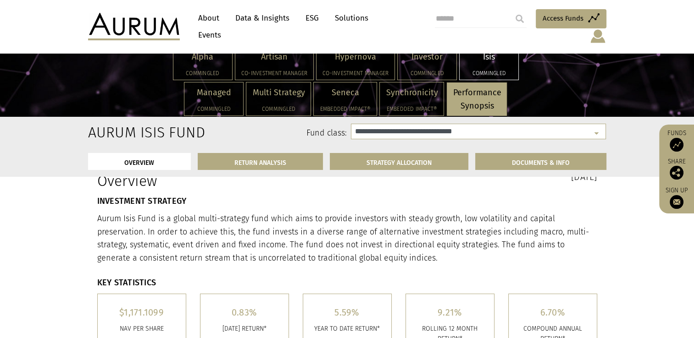  I want to click on h5: 0.83%, so click(244, 313).